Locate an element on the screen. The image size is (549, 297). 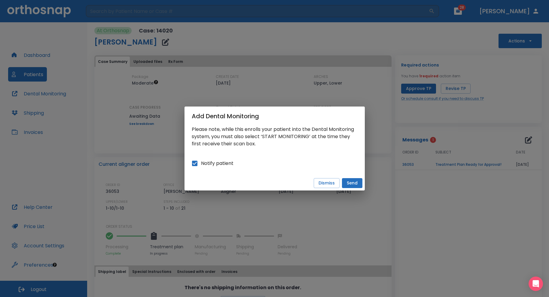
p: Please note, while this enrolls your patient into the Dental Monitoring system, you must also sel... is located at coordinates (275, 136).